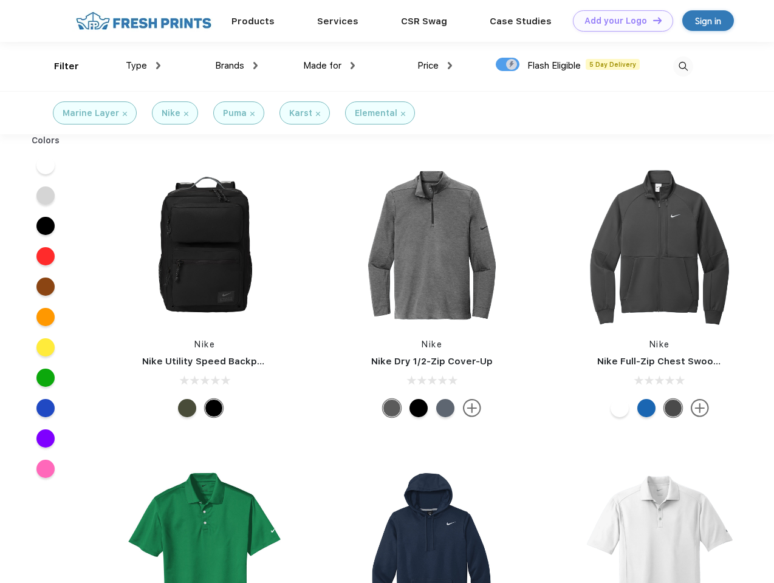 The image size is (774, 583). Describe the element at coordinates (427, 66) in the screenshot. I see `span: Price` at that location.